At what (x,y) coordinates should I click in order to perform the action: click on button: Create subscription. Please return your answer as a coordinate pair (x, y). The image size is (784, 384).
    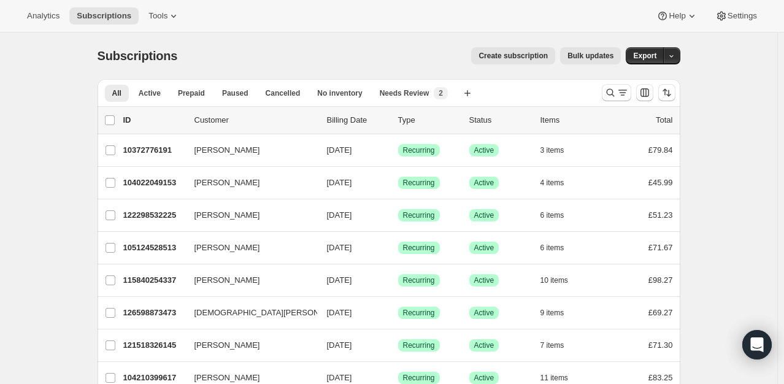
    Looking at the image, I should click on (513, 56).